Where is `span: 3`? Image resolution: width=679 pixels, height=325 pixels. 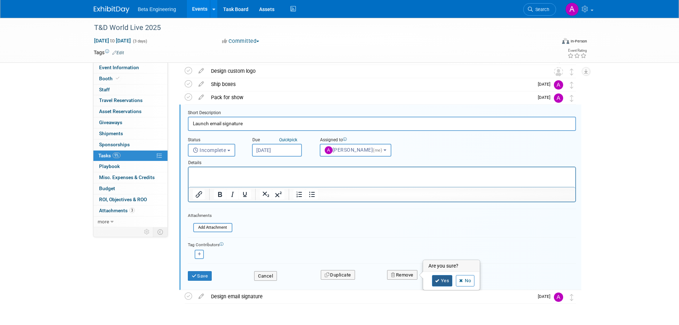 span: 3 is located at coordinates (132, 210).